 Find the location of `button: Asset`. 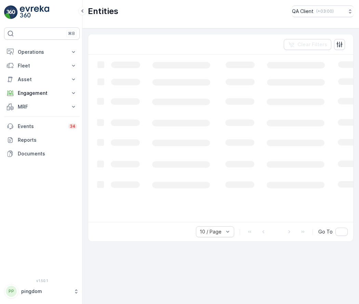

button: Asset is located at coordinates (42, 79).